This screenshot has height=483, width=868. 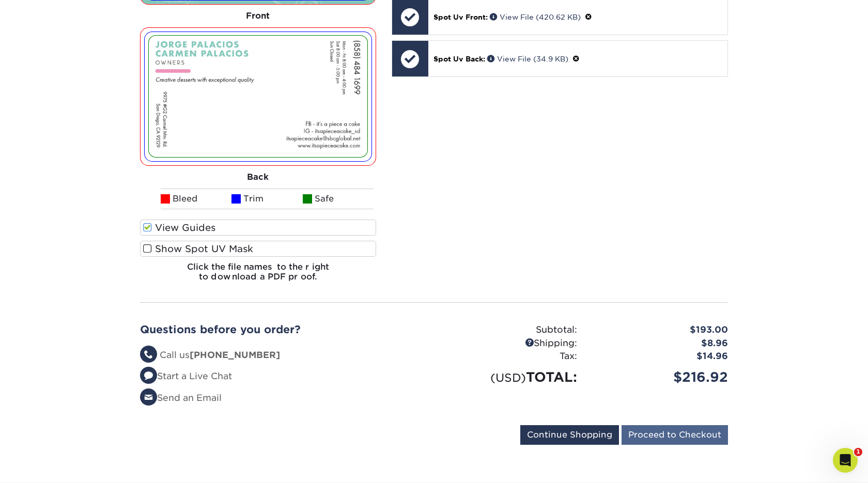 I want to click on div: $8.96, so click(x=660, y=343).